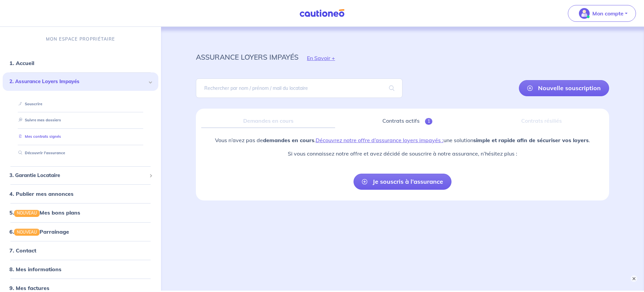 Image resolution: width=644 pixels, height=292 pixels. What do you see at coordinates (29, 104) in the screenshot?
I see `a: Souscrire` at bounding box center [29, 104].